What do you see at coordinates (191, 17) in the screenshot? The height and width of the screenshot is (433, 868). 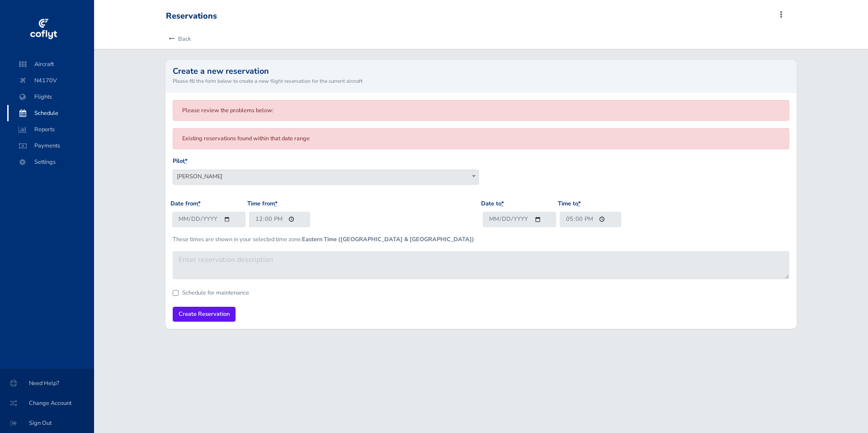 I see `div: Reservations` at bounding box center [191, 17].